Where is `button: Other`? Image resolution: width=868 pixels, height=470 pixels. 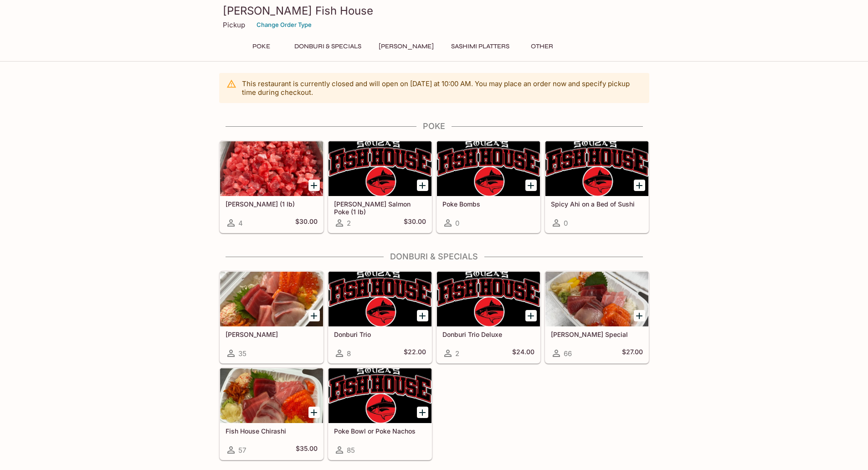
button: Other is located at coordinates (542, 46).